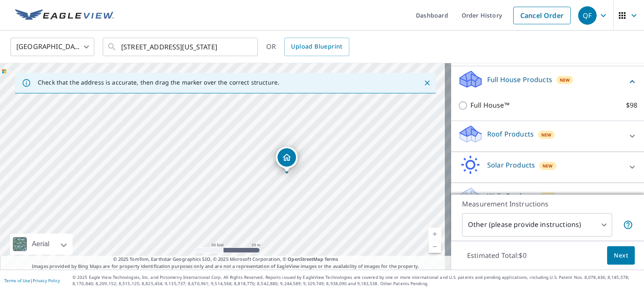 This screenshot has width=644, height=291. I want to click on p: © 2025 Eagle View Technologies, Inc. and Pictometry International Corp. All Rights Reserved. Repo..., so click(356, 280).